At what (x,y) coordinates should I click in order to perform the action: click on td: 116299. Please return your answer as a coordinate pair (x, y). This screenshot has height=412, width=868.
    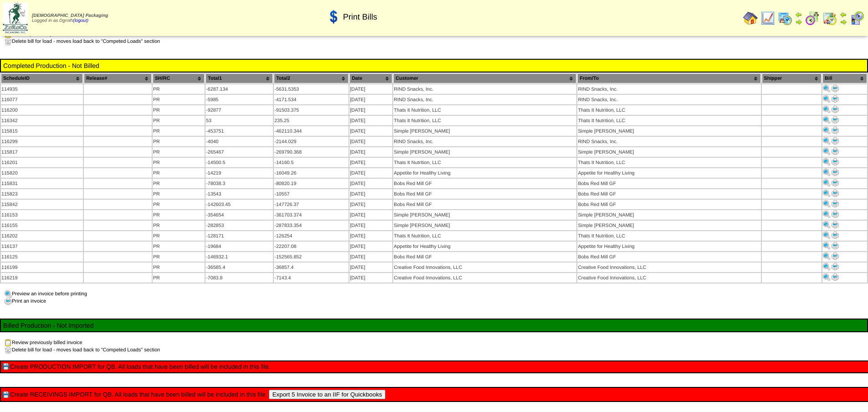
    Looking at the image, I should click on (42, 142).